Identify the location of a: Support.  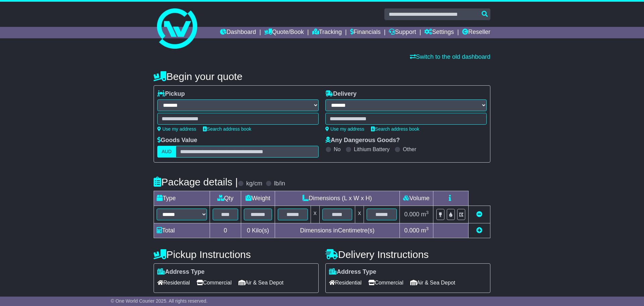
(402, 33).